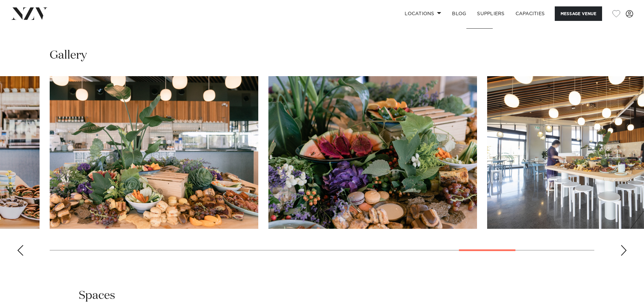 The image size is (644, 307). Describe the element at coordinates (529, 13) in the screenshot. I see `a: Capacities` at that location.